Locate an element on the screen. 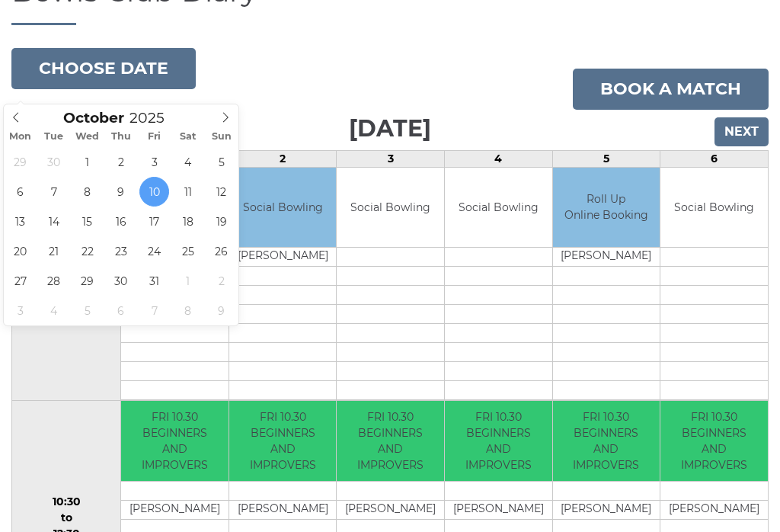  td: 3 is located at coordinates (391, 158).